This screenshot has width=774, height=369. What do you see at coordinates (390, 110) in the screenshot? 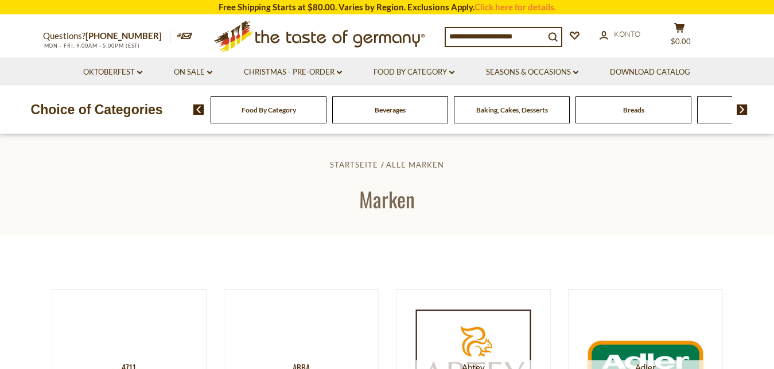
I see `span: Beverages` at bounding box center [390, 110].